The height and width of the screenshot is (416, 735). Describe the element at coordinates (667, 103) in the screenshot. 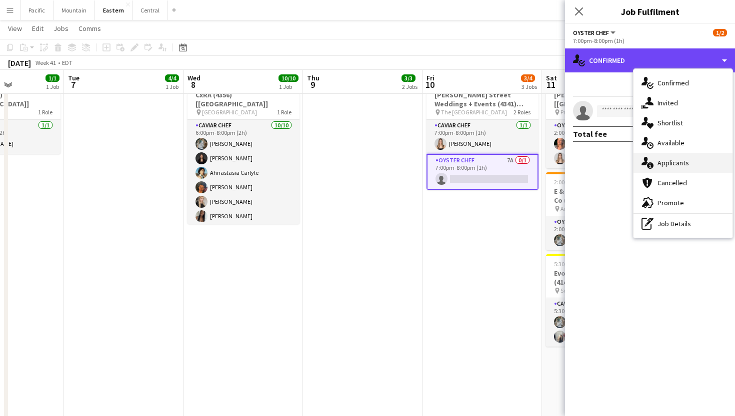

I see `span: Invited` at that location.